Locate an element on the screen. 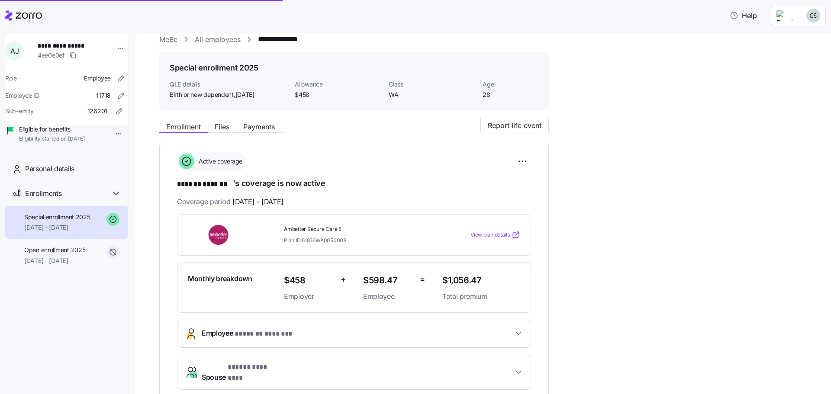  button: Report life event is located at coordinates (515, 126).